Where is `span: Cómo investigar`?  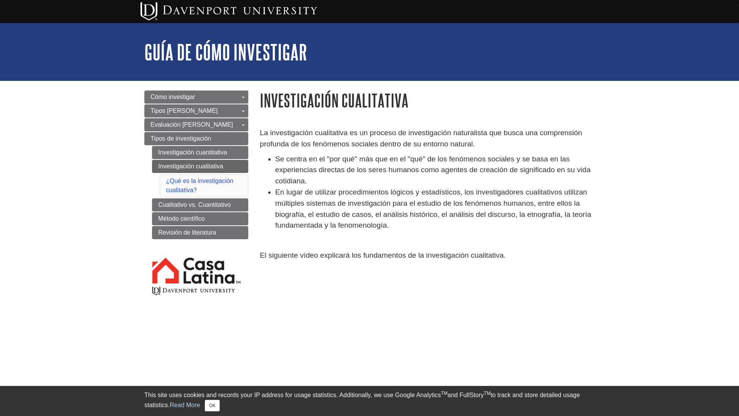 span: Cómo investigar is located at coordinates (173, 97).